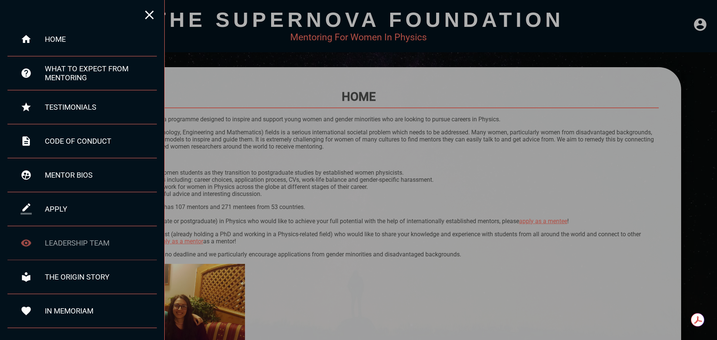  I want to click on div: in memoriam, so click(101, 311).